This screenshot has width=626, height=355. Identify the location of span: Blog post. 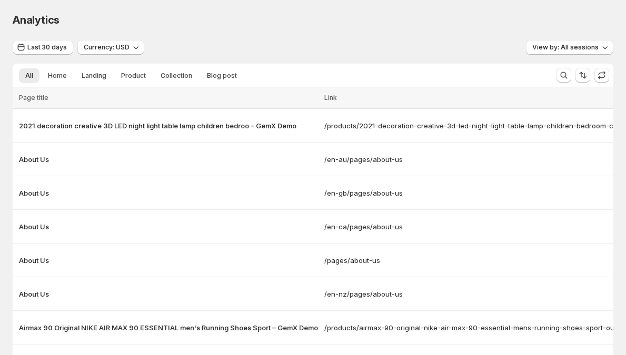
(222, 76).